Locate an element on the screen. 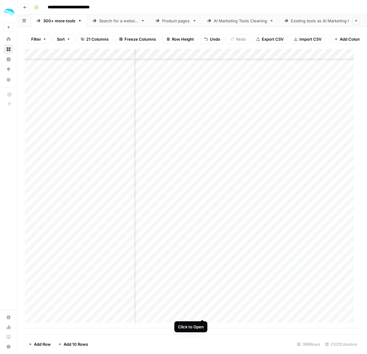  button: Add Row is located at coordinates (39, 344).